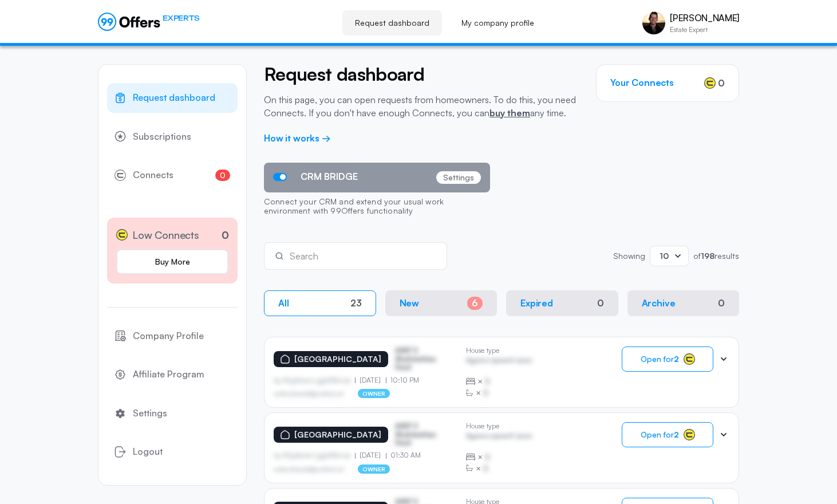  I want to click on span: Request dashboard, so click(174, 98).